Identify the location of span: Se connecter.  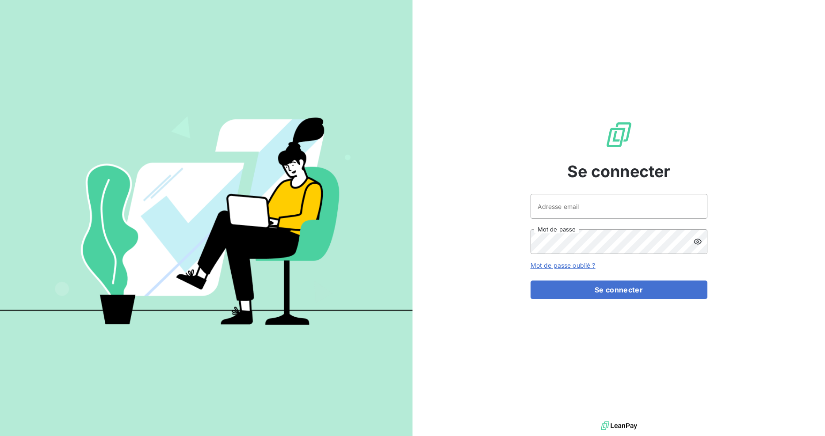
(619, 171).